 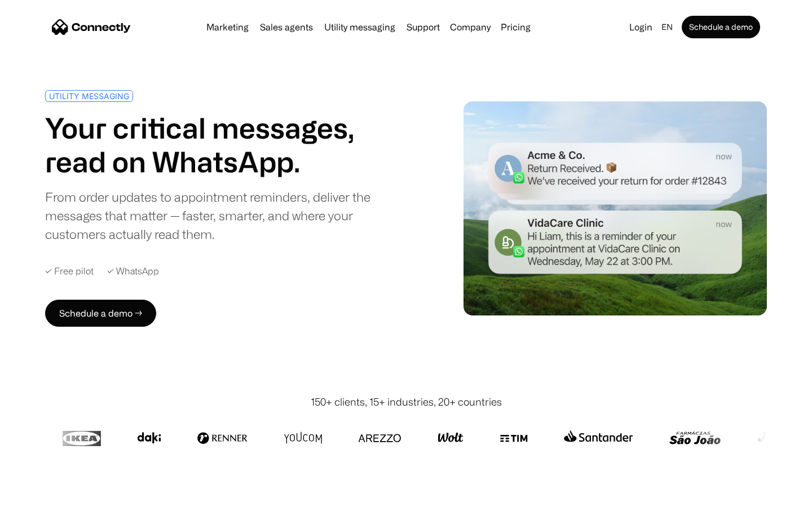 What do you see at coordinates (89, 96) in the screenshot?
I see `div: UTILITY MESSAGING` at bounding box center [89, 96].